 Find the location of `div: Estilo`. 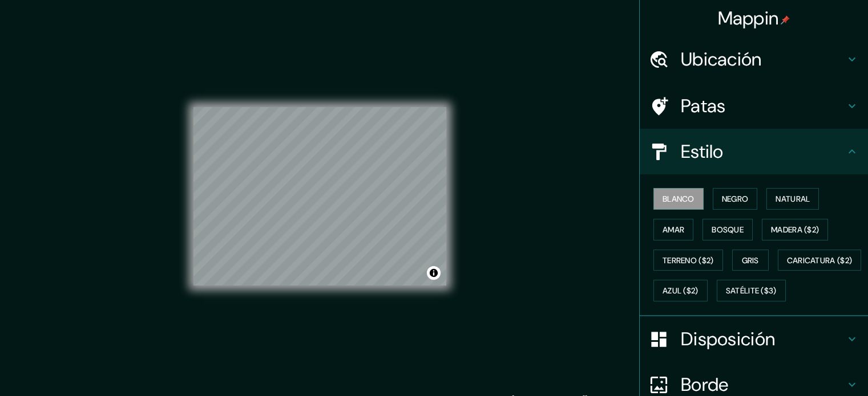

div: Estilo is located at coordinates (753, 152).